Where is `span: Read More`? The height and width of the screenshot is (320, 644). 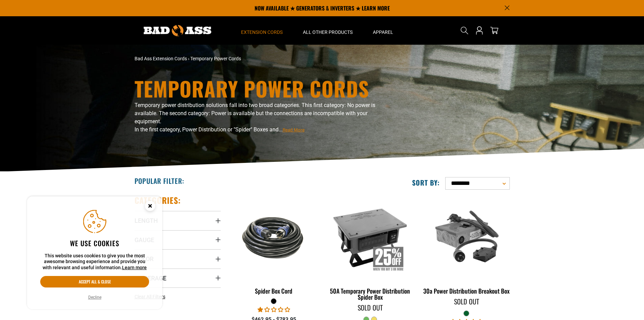
span: Read More is located at coordinates (294, 130).